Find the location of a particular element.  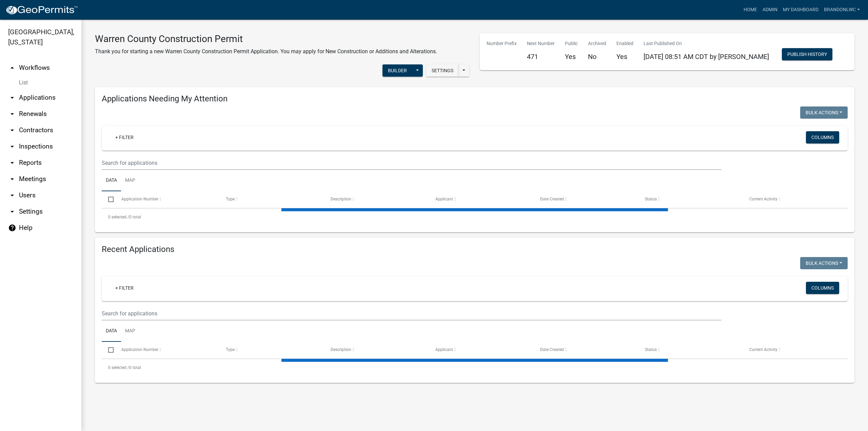

button: Builder is located at coordinates (397, 71).